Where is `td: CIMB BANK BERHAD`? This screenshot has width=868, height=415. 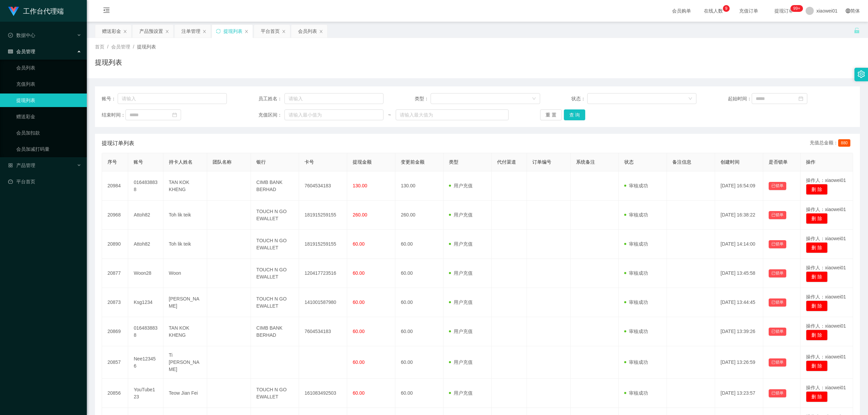
td: CIMB BANK BERHAD is located at coordinates (275, 187).